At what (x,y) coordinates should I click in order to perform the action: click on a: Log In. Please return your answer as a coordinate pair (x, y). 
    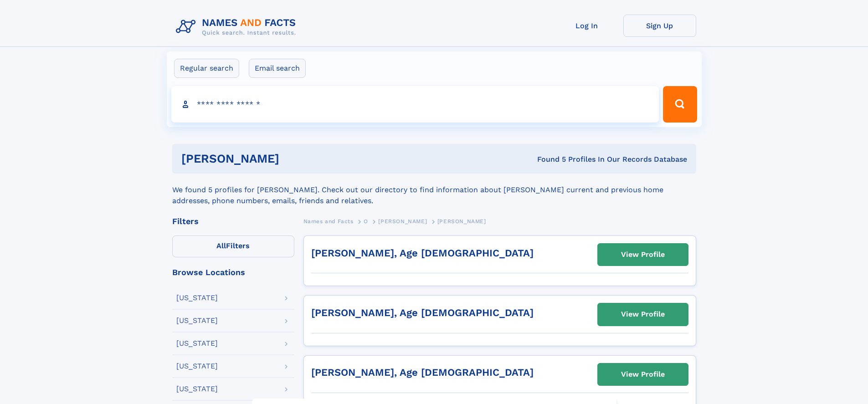
    Looking at the image, I should click on (587, 25).